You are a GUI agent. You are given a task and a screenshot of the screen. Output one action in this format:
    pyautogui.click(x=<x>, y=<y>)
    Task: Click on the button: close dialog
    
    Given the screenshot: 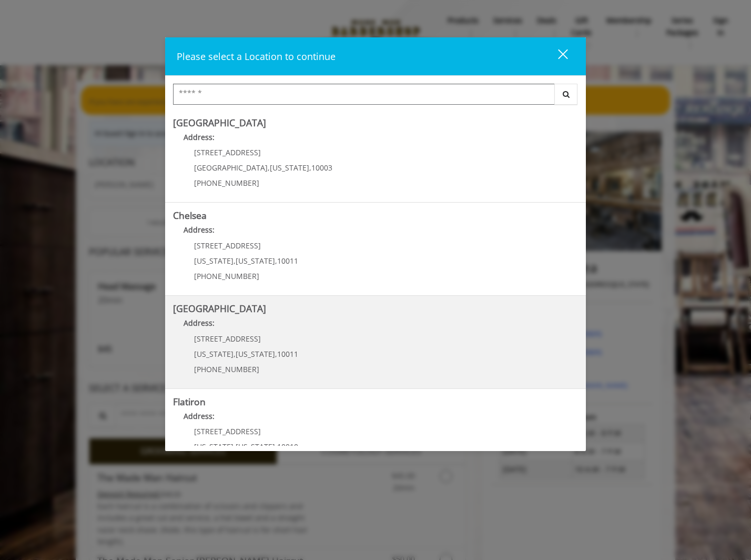 What is the action you would take?
    pyautogui.click(x=557, y=56)
    